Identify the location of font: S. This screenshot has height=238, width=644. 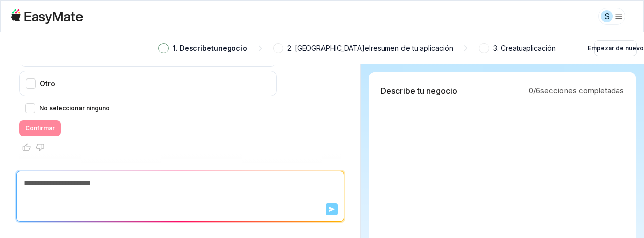
(607, 16).